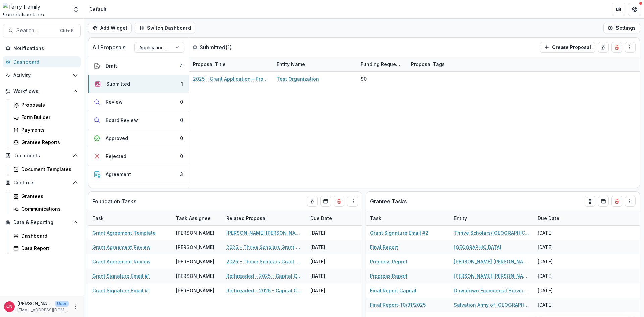 The width and height of the screenshot is (644, 317). I want to click on div: Payments, so click(48, 129).